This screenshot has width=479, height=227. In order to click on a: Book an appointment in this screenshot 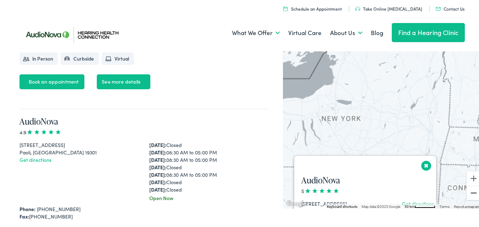, I will do `click(52, 81)`.